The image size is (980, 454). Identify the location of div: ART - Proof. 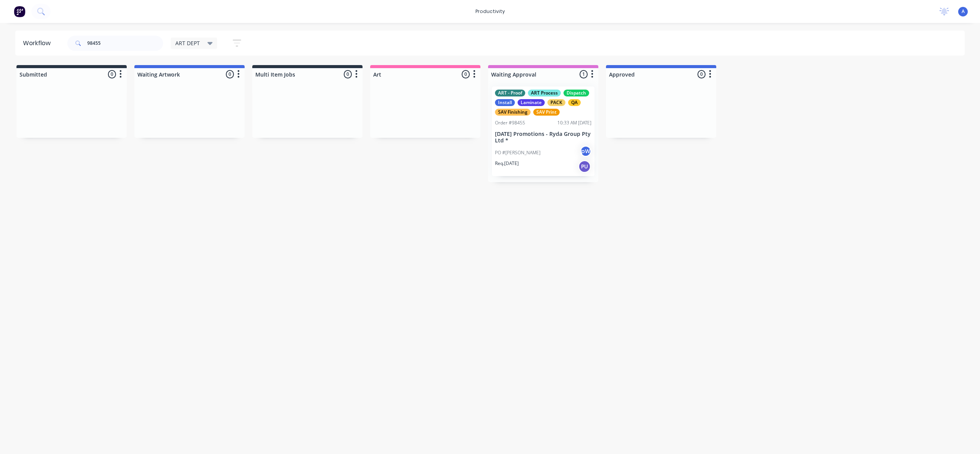
(510, 93).